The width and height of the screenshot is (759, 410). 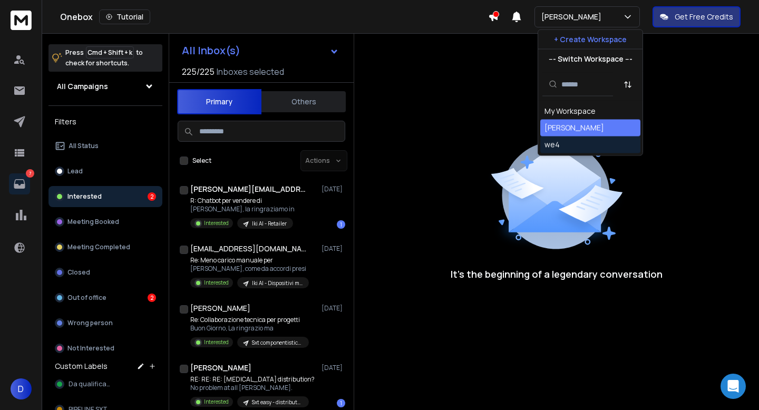 I want to click on p: Not Interested, so click(x=91, y=349).